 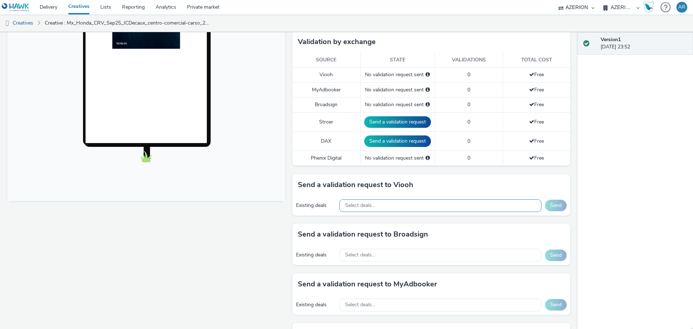 I want to click on strong: Version 1, so click(x=611, y=39).